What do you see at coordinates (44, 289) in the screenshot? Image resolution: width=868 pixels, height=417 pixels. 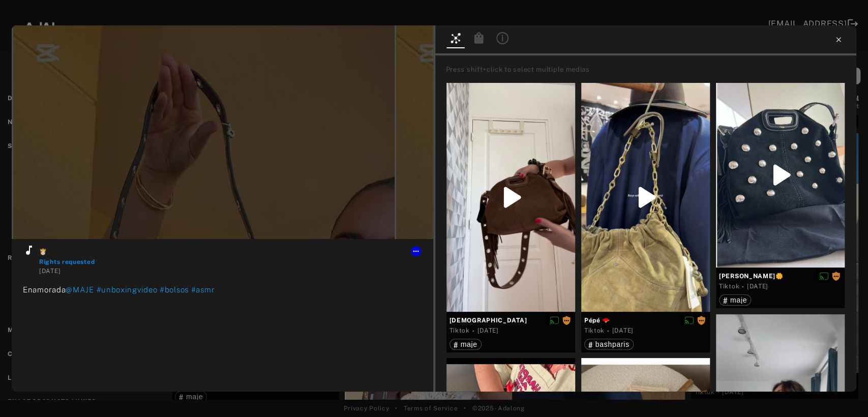 I see `span: Enamorada` at bounding box center [44, 289].